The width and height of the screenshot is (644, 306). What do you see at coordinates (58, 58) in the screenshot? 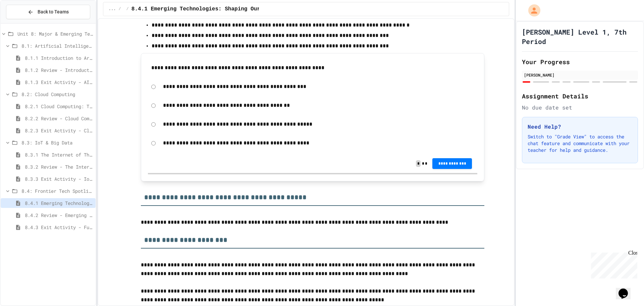
I see `span: 8.1.1 Introduction to Artificial Intelligence` at bounding box center [58, 58].